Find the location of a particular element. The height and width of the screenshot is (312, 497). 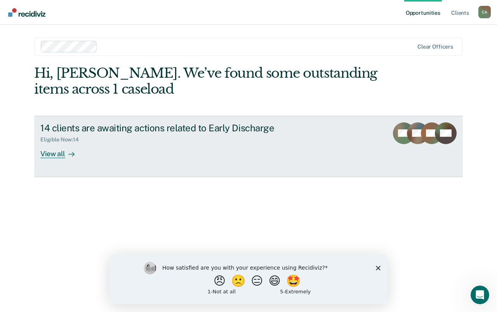

div: Close survey is located at coordinates (269, 14).